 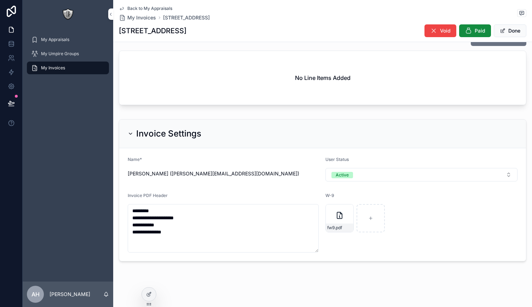 I want to click on span: My Umpire Groups, so click(x=60, y=54).